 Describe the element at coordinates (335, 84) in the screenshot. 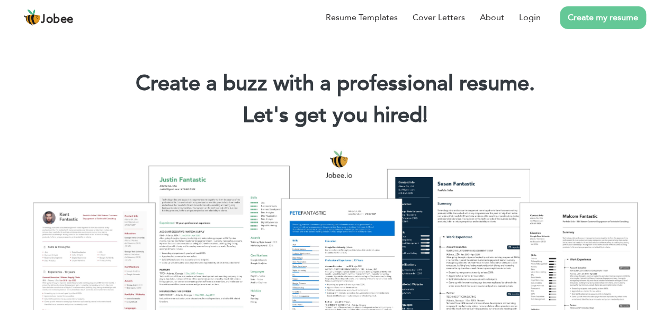

I see `h1: Create a buzz with a professional resume.` at that location.